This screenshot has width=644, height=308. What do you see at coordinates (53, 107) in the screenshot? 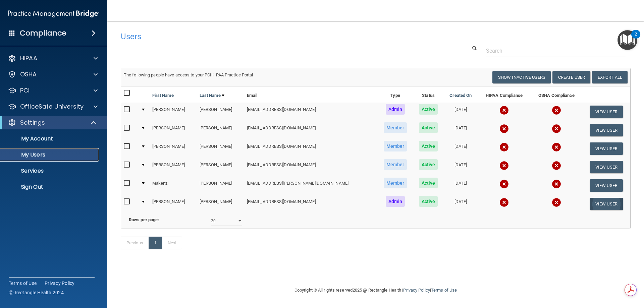
I see `a: OfficeSafe University` at bounding box center [53, 107].